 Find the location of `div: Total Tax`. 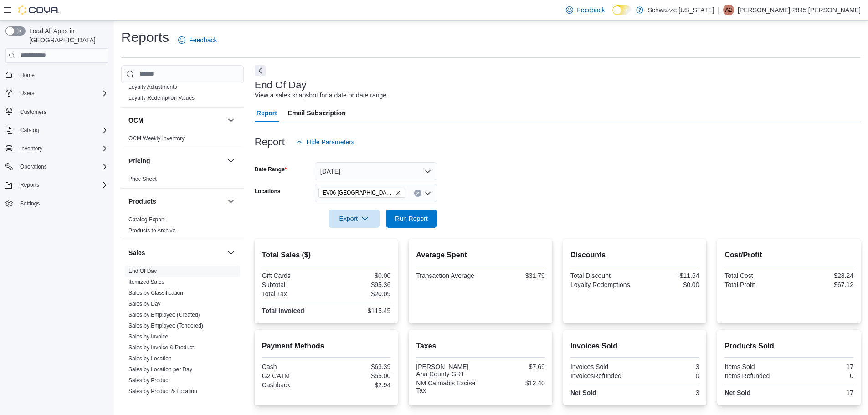

div: Total Tax is located at coordinates (293, 294).